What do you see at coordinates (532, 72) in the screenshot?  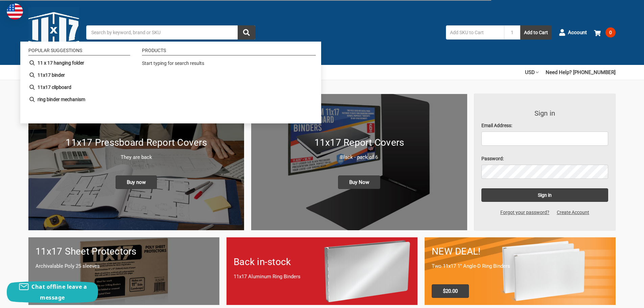 I see `a: USD` at bounding box center [532, 72].